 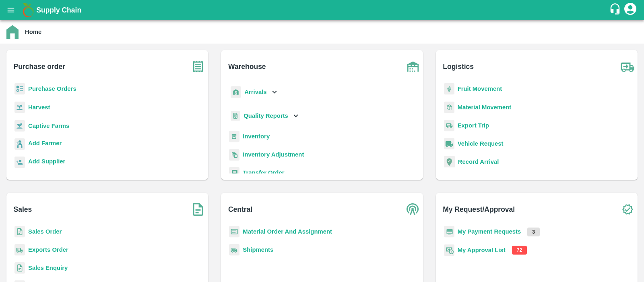 What do you see at coordinates (11, 10) in the screenshot?
I see `button: open drawer` at bounding box center [11, 10].